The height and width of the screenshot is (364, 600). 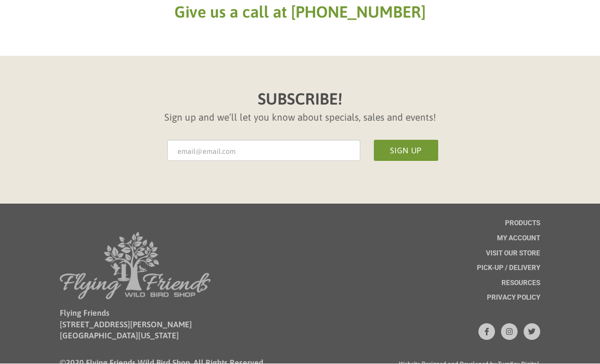 What do you see at coordinates (522, 224) in the screenshot?
I see `span: Products` at bounding box center [522, 224].